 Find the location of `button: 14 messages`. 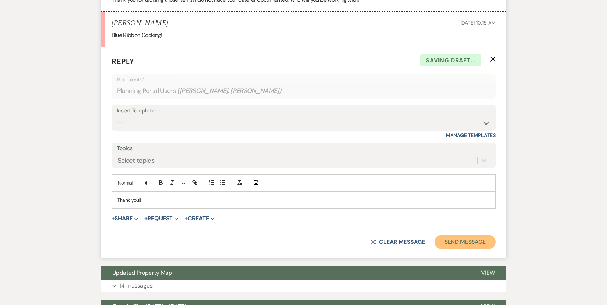

button: 14 messages is located at coordinates (304, 285).